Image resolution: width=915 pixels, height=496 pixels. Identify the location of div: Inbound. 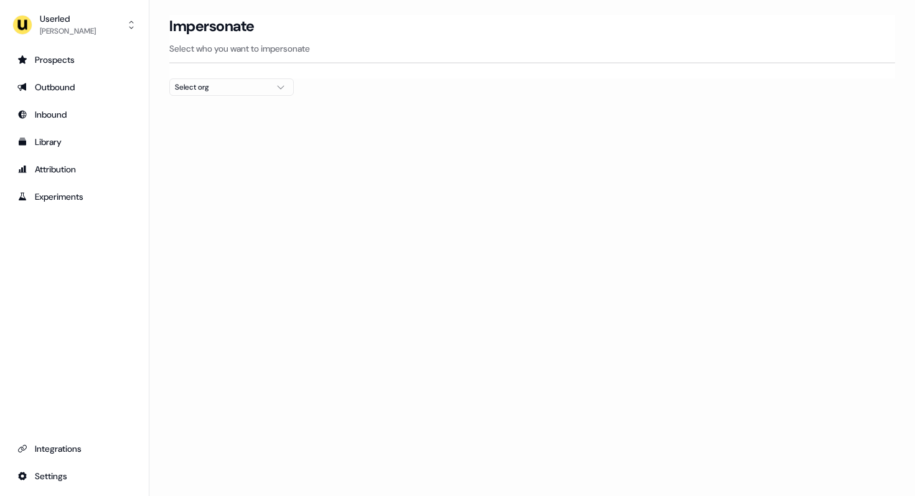
(74, 115).